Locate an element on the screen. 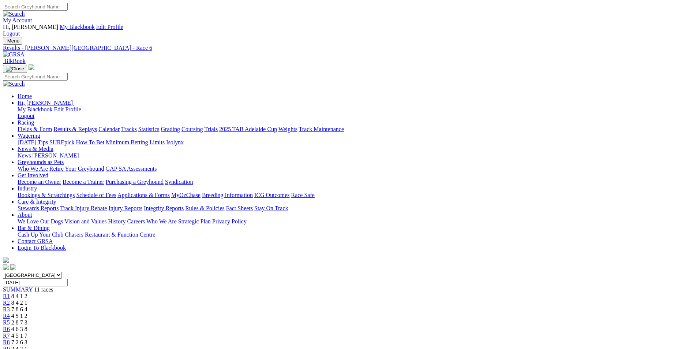 The width and height of the screenshot is (697, 349). a: SUREpick is located at coordinates (62, 142).